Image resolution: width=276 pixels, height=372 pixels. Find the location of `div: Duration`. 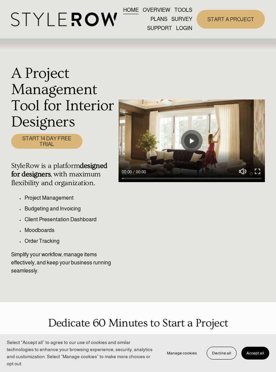

div: Duration is located at coordinates (141, 172).